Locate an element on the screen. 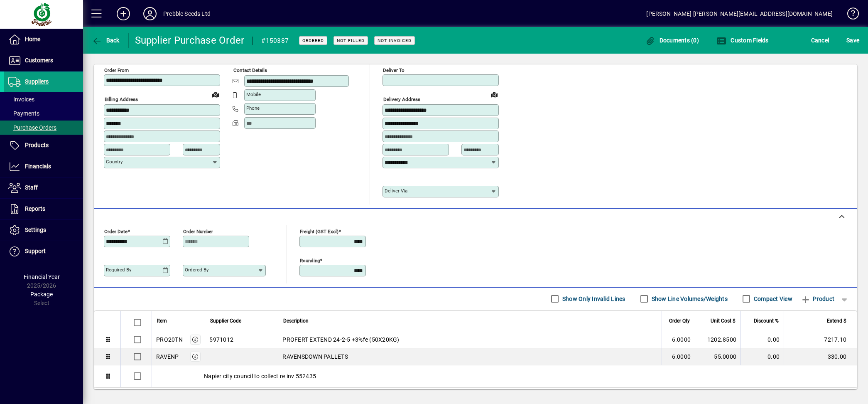  button: Back is located at coordinates (106, 40).